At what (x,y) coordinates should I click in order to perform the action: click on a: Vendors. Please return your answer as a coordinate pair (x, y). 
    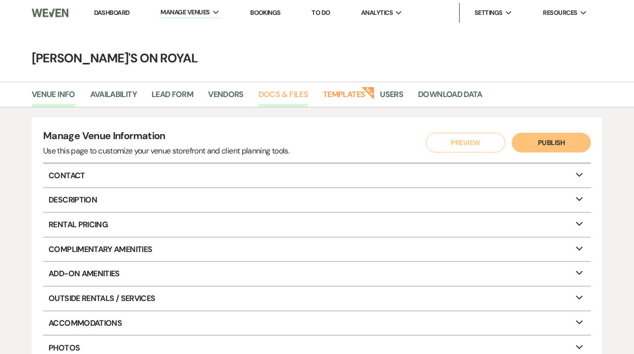
    Looking at the image, I should click on (226, 98).